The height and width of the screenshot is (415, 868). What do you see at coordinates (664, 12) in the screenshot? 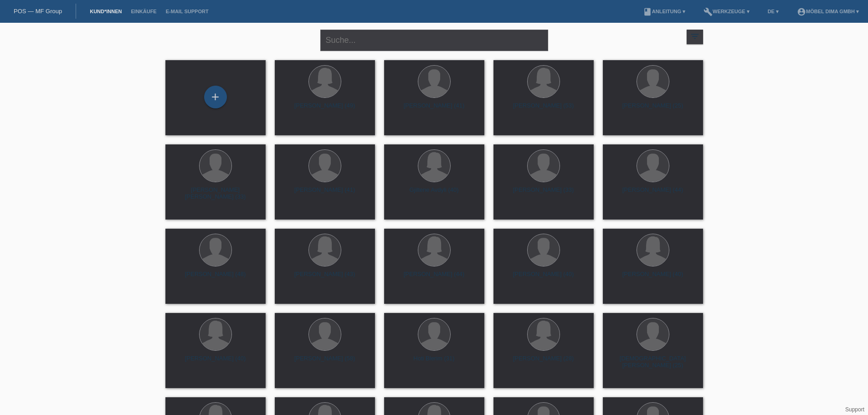
I see `a: bookAnleitung ▾` at bounding box center [664, 12].